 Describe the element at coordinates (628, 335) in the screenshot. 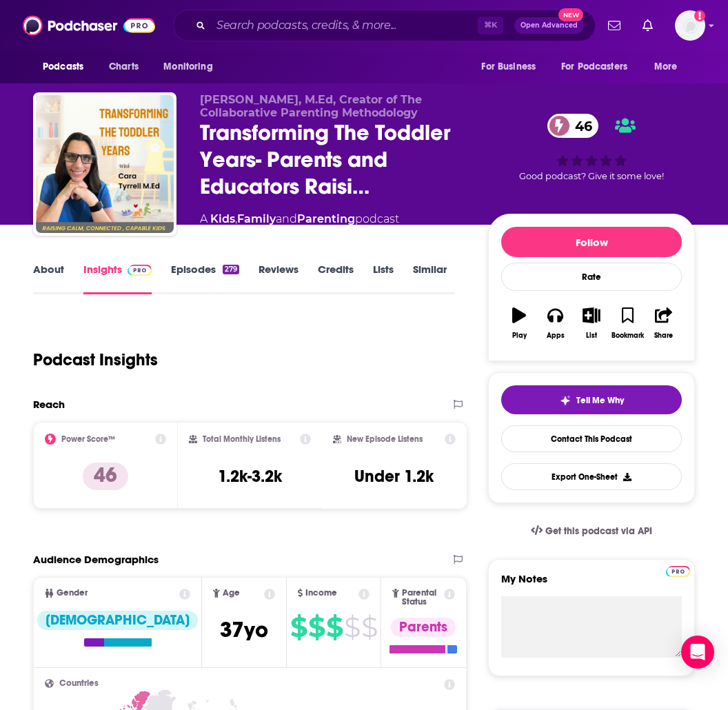

I see `div: Bookmark` at that location.